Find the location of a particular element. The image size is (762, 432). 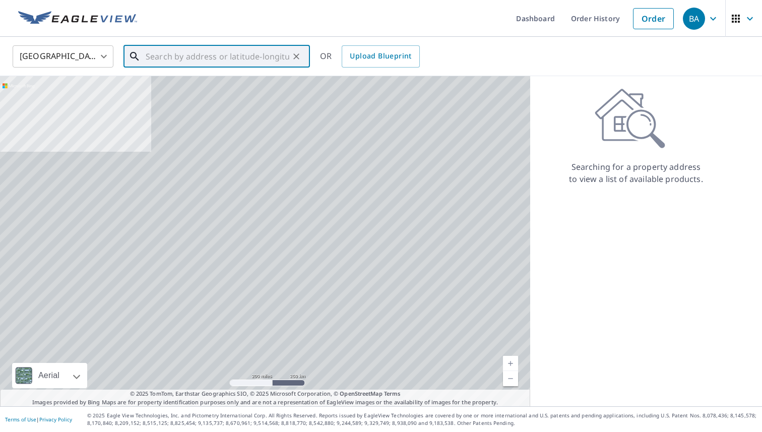

div: OR is located at coordinates (370, 56).